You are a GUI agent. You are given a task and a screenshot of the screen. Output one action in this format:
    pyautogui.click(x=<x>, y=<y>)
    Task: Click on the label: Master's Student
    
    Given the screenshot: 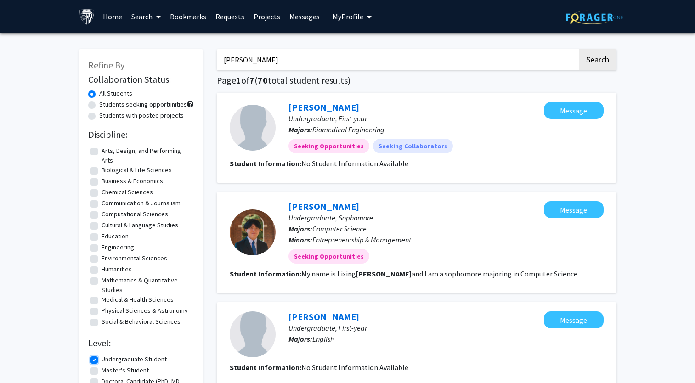 What is the action you would take?
    pyautogui.click(x=125, y=370)
    